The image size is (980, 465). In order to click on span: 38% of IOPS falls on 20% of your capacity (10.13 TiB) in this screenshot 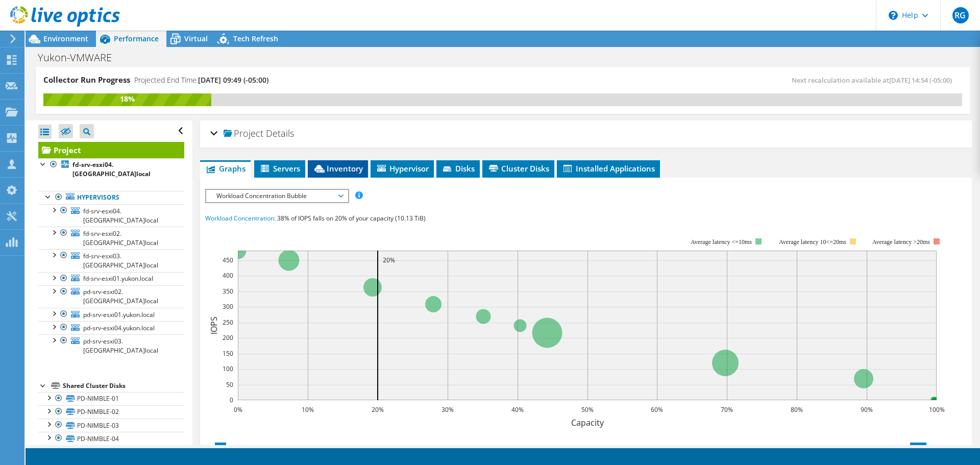, I will do `click(351, 218)`.